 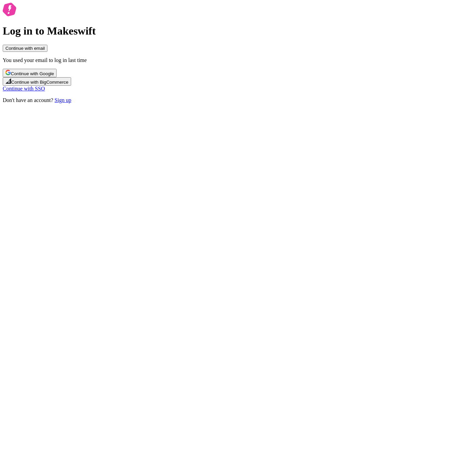 I want to click on span: Continue with email, so click(x=25, y=48).